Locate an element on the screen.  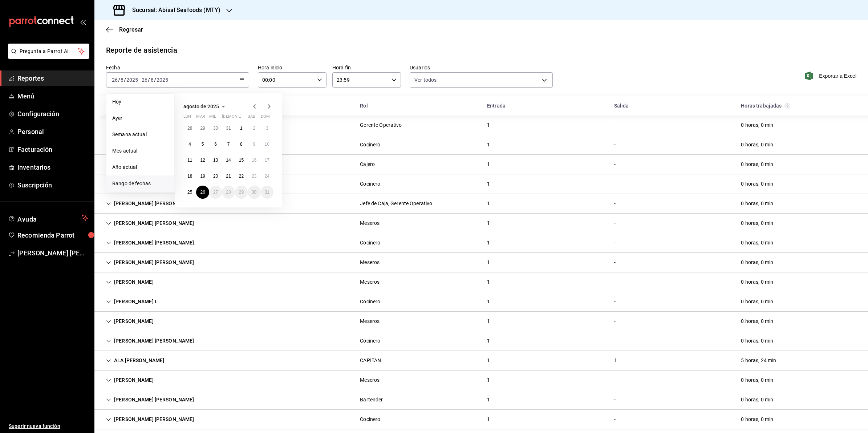
span: Mes actual is located at coordinates (140, 151).